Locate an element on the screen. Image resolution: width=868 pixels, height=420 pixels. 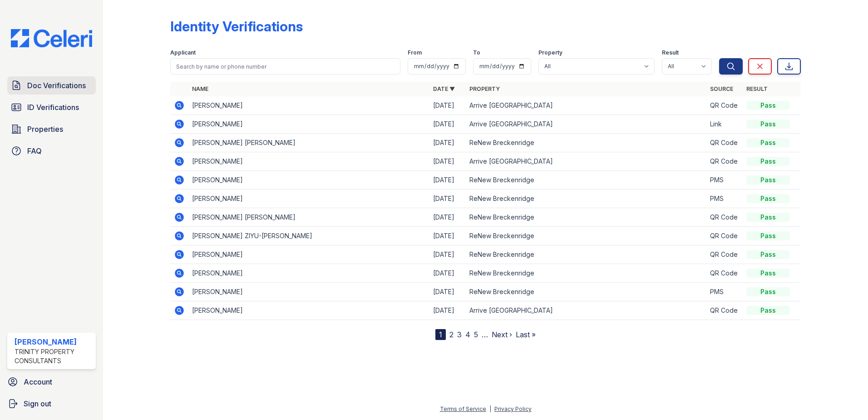
div: Trinity Property Consultants is located at coordinates (53, 356).